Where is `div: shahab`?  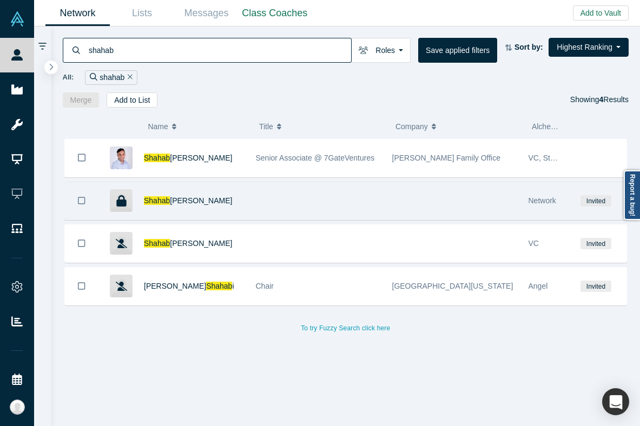
div: shahab is located at coordinates (111, 77).